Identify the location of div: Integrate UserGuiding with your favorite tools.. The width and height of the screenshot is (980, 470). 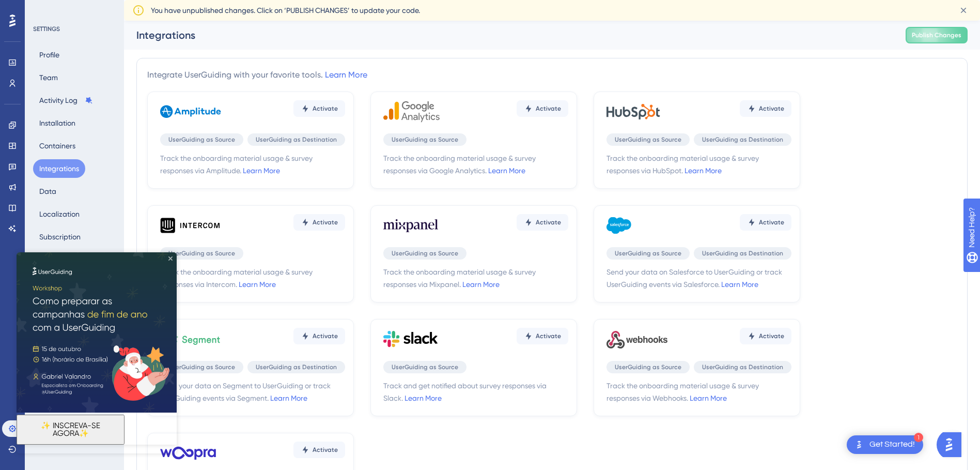
(257, 75).